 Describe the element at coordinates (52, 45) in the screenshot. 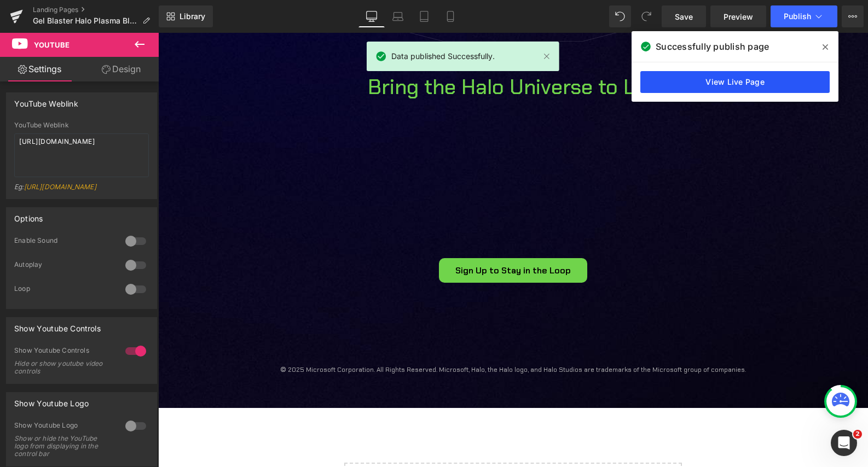

I see `span: Youtube` at that location.